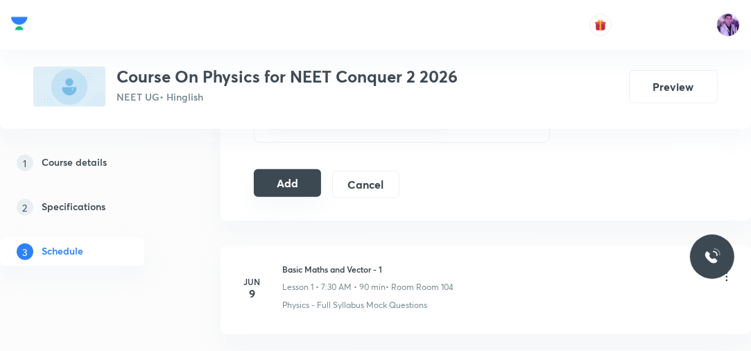 The height and width of the screenshot is (351, 751). What do you see at coordinates (600, 25) in the screenshot?
I see `button: avatar` at bounding box center [600, 25].